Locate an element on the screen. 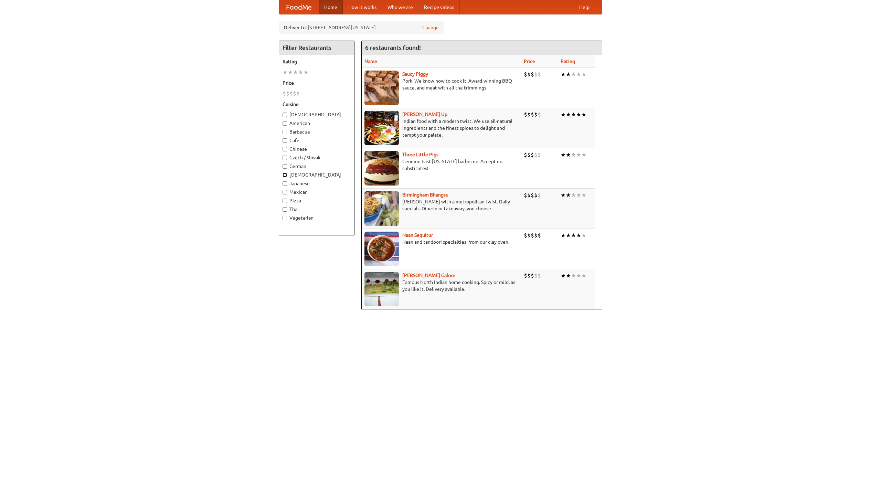 The width and height of the screenshot is (881, 487). input: Thai is located at coordinates (285, 209).